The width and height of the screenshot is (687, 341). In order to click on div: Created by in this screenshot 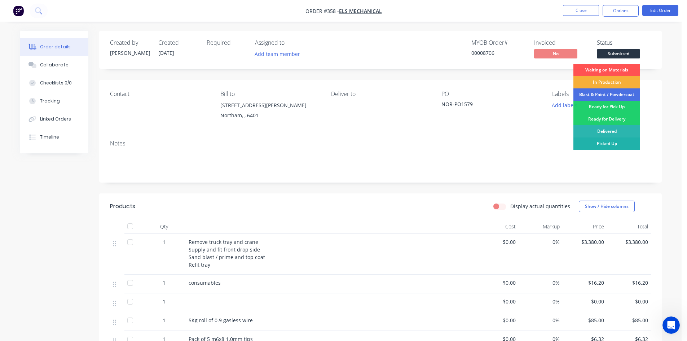, I will do `click(130, 43)`.